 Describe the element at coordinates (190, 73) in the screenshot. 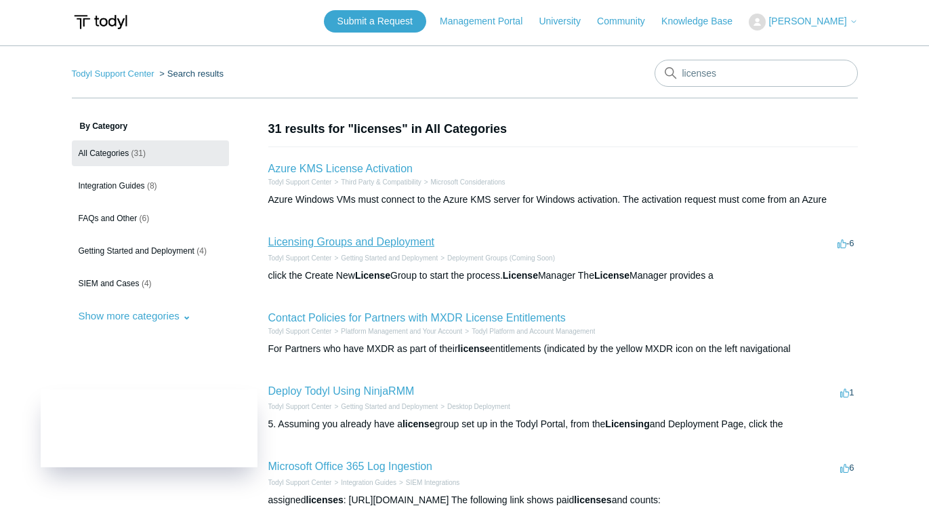

I see `li: Search results` at that location.